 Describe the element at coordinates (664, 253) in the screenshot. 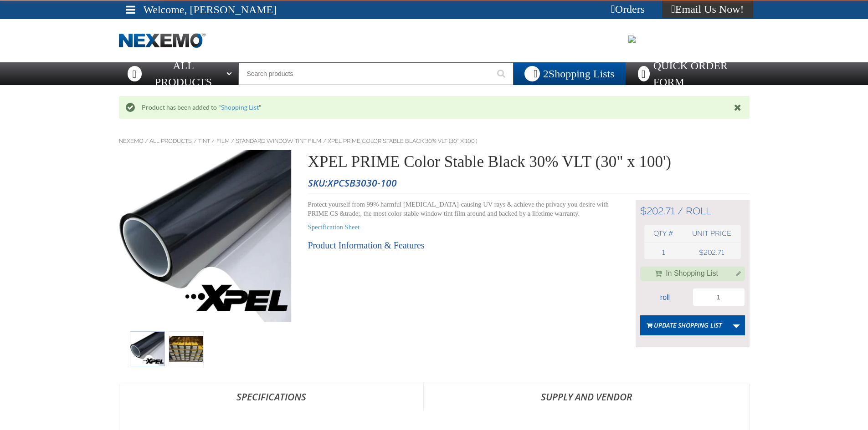

I see `span: 1` at that location.